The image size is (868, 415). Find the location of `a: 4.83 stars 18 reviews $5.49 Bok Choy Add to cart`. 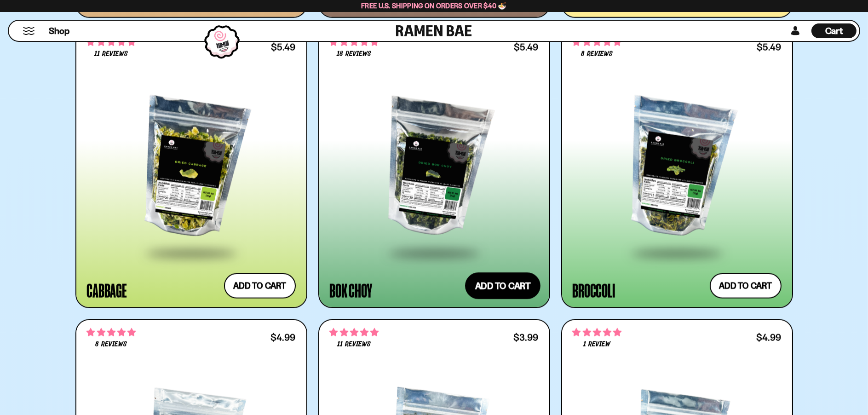

a: 4.83 stars 18 reviews $5.49 Bok Choy Add to cart is located at coordinates (434, 168).